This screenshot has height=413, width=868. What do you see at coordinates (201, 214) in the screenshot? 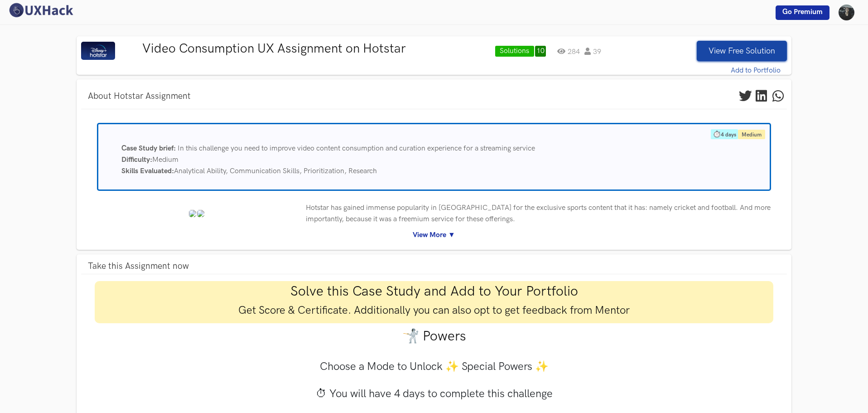
I see `img: 92b346e9-7baf-4452-a501-f81ae211ff0b.jpg` at bounding box center [201, 214].